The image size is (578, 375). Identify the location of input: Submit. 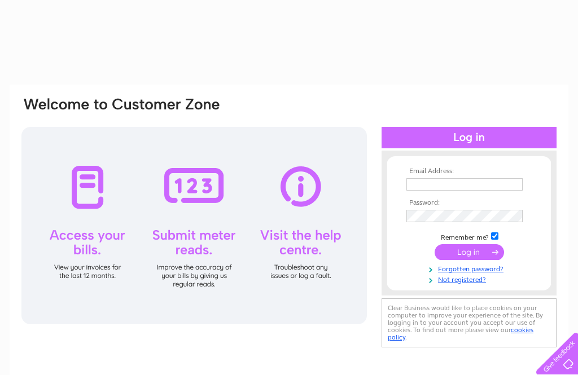
(469, 252).